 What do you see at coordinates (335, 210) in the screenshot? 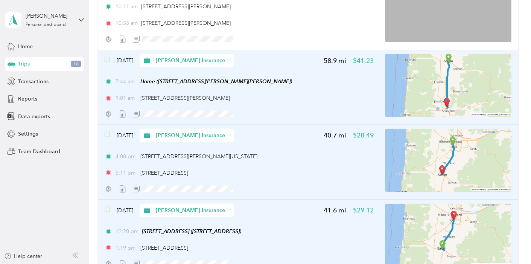
I see `span: 41.6 mi` at bounding box center [335, 210].